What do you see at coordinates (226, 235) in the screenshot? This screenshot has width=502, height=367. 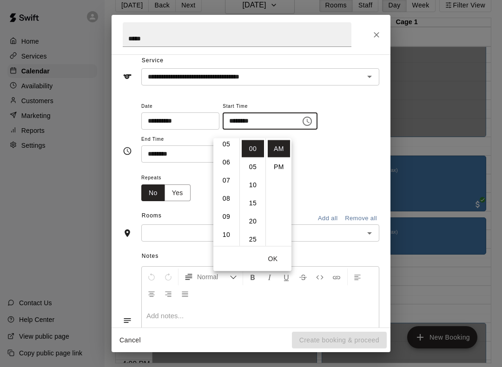 I see `li: 10 hours` at bounding box center [226, 235].